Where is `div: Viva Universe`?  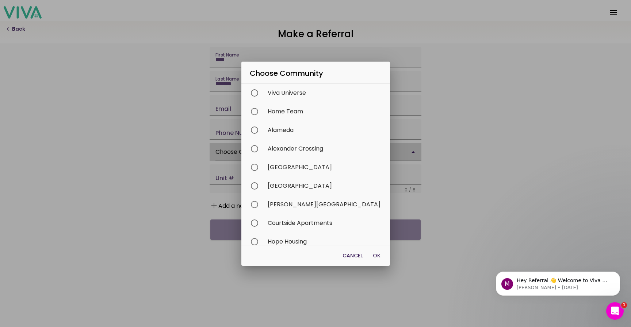 div: Viva Universe is located at coordinates (319, 93).